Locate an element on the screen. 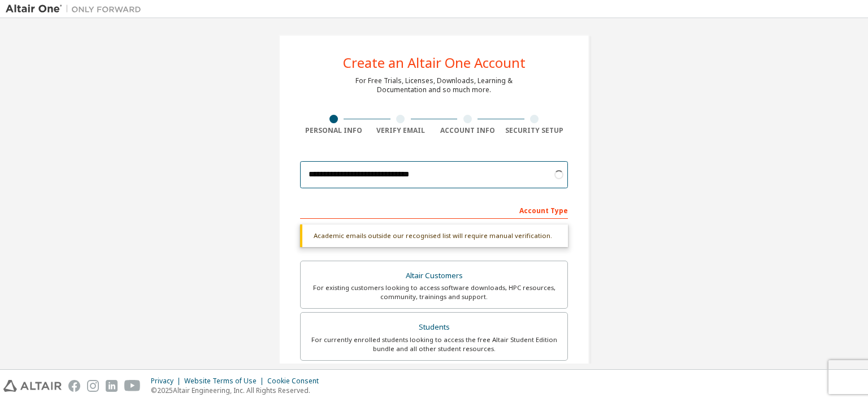 The height and width of the screenshot is (402, 868). div: Create an Altair One Account is located at coordinates (434, 63).